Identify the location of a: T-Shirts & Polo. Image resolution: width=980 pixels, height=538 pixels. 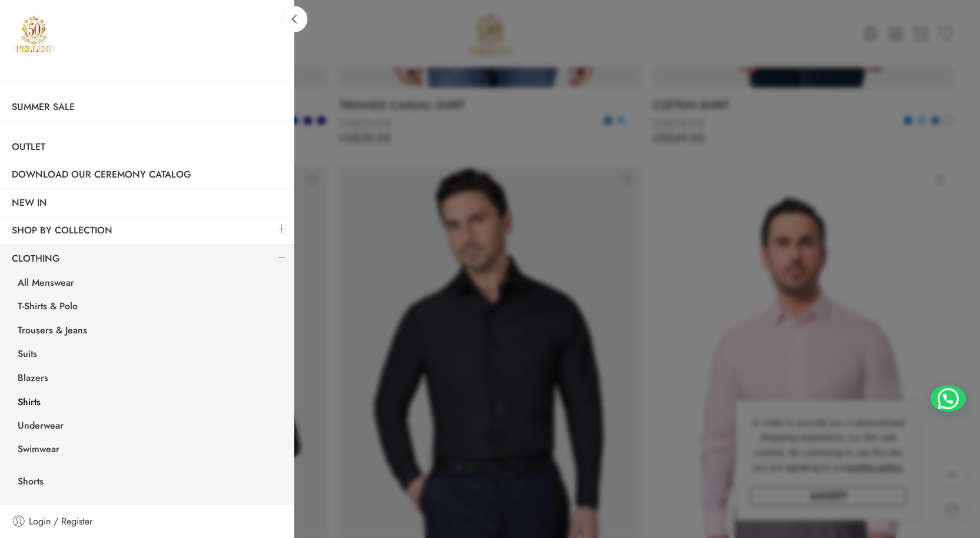
(150, 307).